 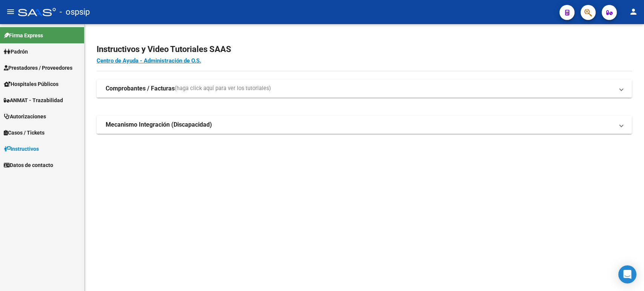 I want to click on mat-expansion-panel-header: Comprobantes / Facturas(haga click aquí para ver los tutoriales), so click(x=364, y=89).